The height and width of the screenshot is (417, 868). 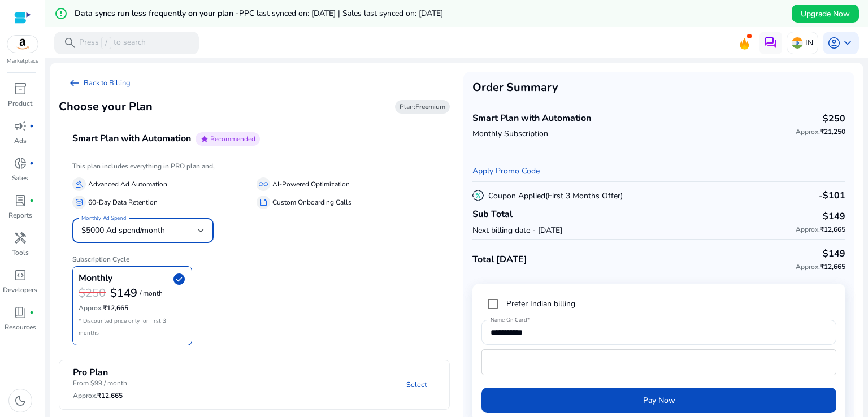 I want to click on p: Developers, so click(x=20, y=290).